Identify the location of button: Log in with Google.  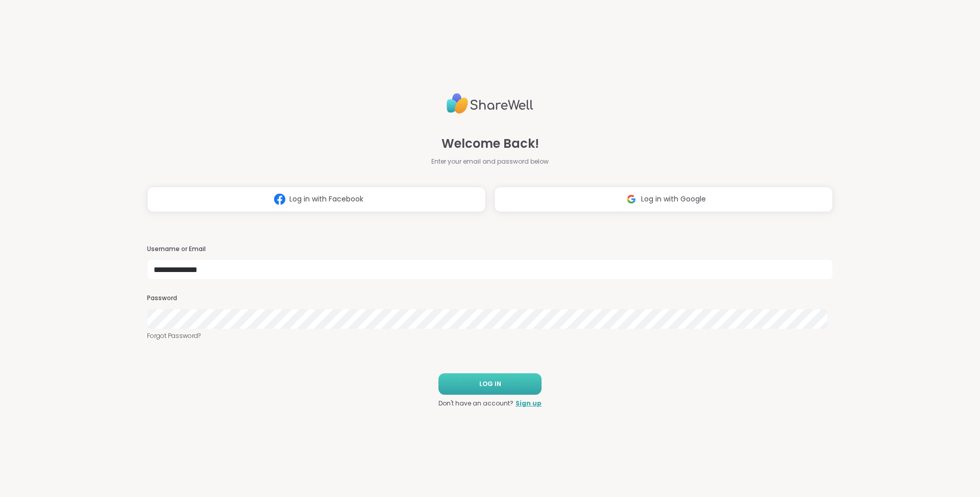
(664, 200).